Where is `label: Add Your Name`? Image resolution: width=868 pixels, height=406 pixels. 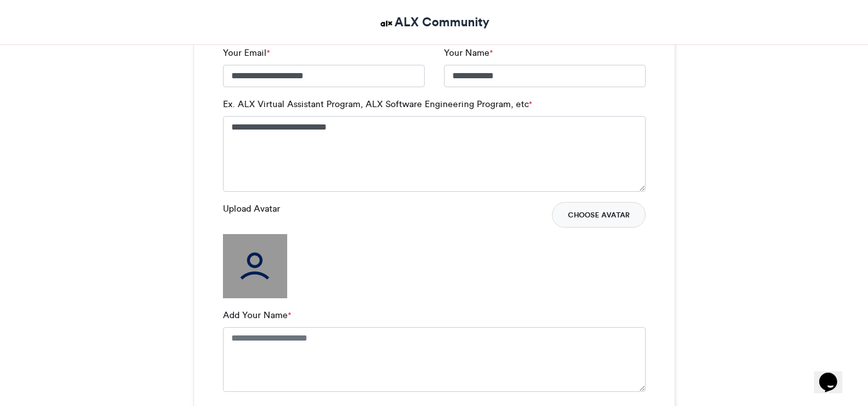
label: Add Your Name is located at coordinates (257, 315).